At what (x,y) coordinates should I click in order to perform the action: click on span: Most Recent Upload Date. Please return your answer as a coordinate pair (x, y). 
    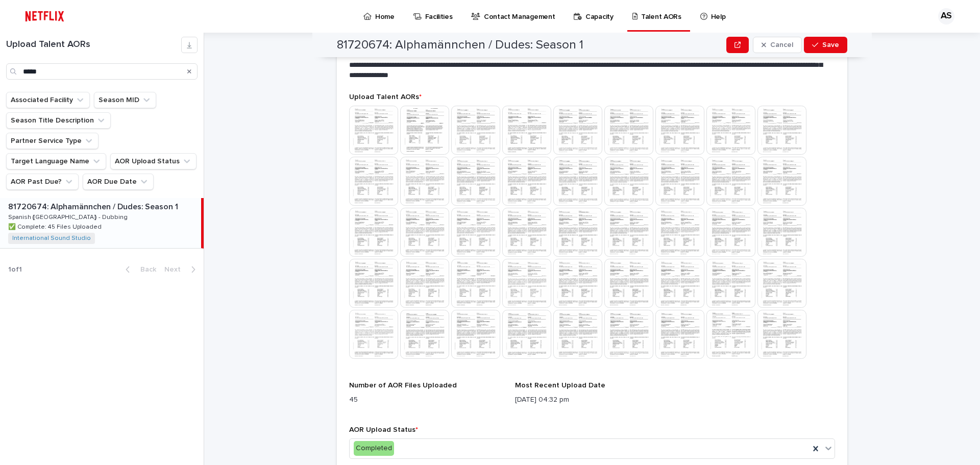
    Looking at the image, I should click on (560, 386).